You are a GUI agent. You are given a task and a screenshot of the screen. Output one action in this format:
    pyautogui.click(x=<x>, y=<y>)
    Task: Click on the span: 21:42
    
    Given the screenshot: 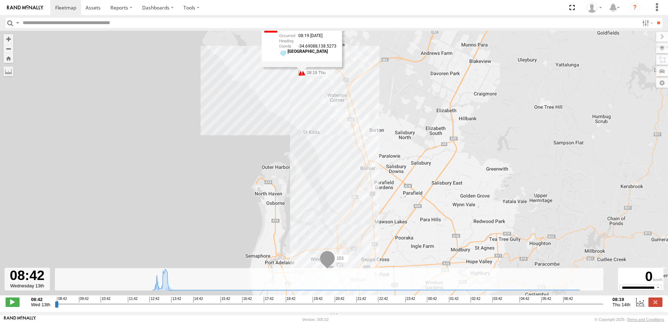 What is the action you would take?
    pyautogui.click(x=361, y=299)
    